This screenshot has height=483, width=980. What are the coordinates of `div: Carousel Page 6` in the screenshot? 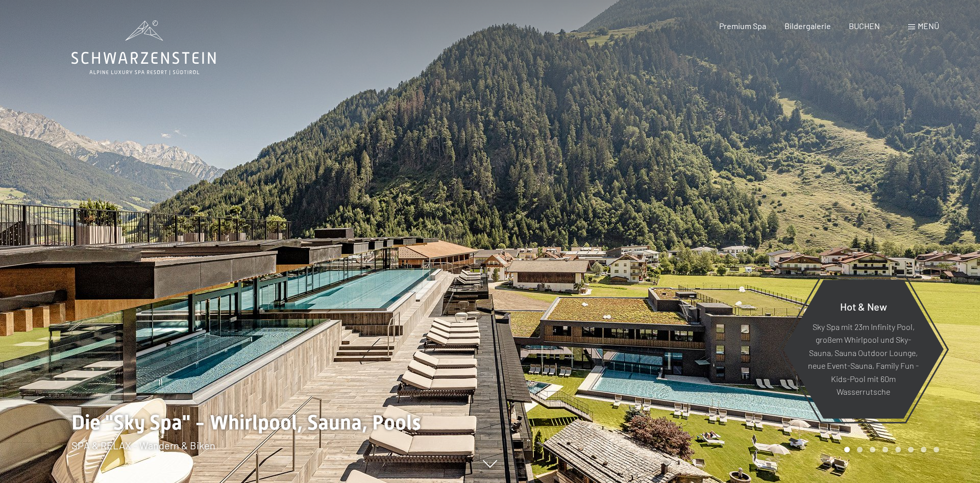 It's located at (910, 450).